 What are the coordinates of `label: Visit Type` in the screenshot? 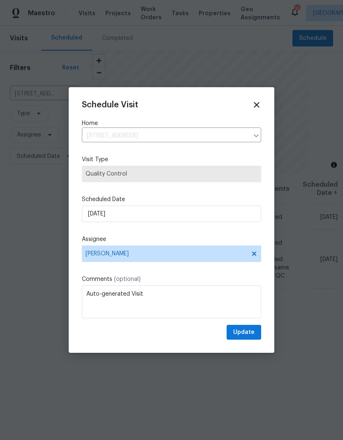 It's located at (172, 160).